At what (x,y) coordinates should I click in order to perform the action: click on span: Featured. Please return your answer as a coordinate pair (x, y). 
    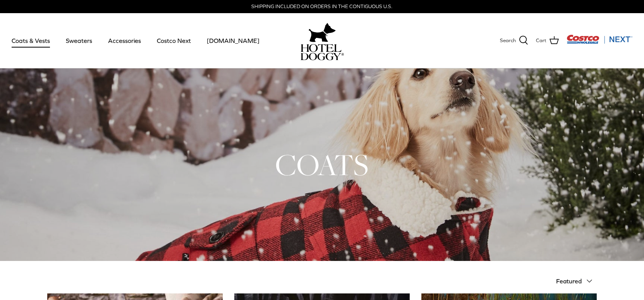
    Looking at the image, I should click on (569, 281).